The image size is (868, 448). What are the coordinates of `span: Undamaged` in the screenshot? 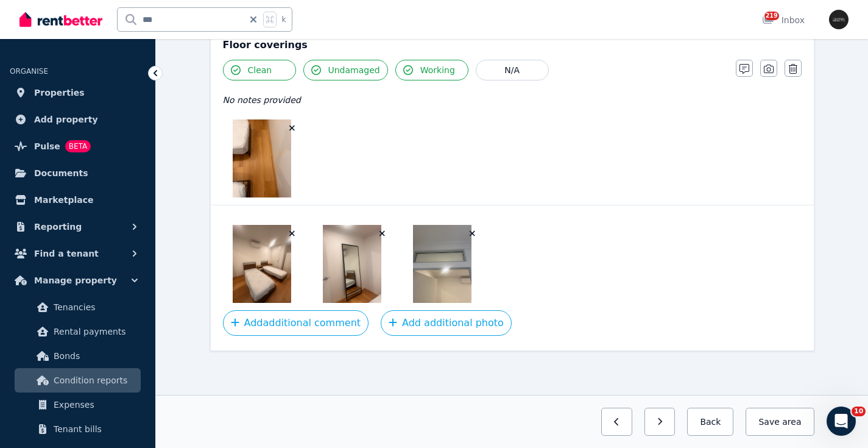 It's located at (354, 70).